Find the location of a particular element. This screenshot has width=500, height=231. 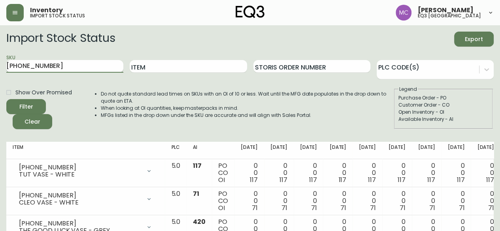

li: When looking at OI quantities, keep masterpacks in mind. is located at coordinates (247, 108).